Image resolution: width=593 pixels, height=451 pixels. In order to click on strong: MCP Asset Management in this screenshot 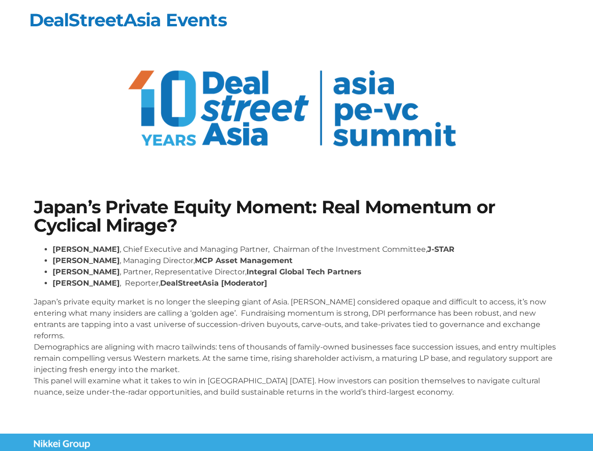, I will do `click(244, 260)`.